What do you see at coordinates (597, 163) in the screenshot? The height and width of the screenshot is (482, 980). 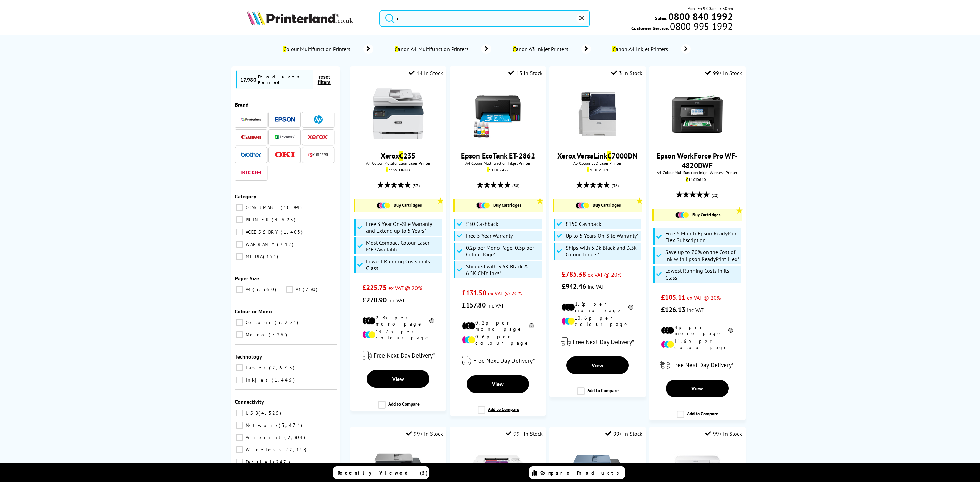 I see `span: A3 Colour LED Laser Printer` at bounding box center [597, 163].